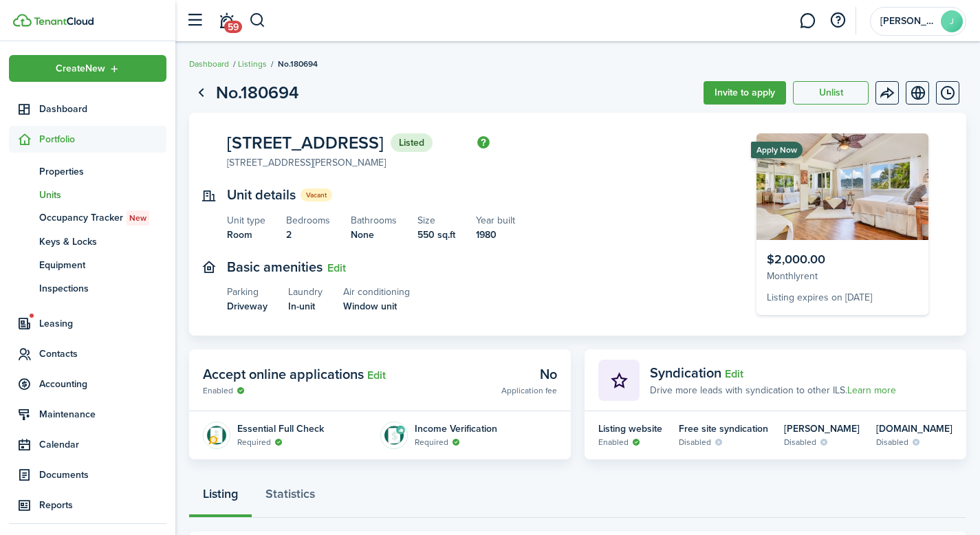  Describe the element at coordinates (102, 475) in the screenshot. I see `span: Documents` at that location.